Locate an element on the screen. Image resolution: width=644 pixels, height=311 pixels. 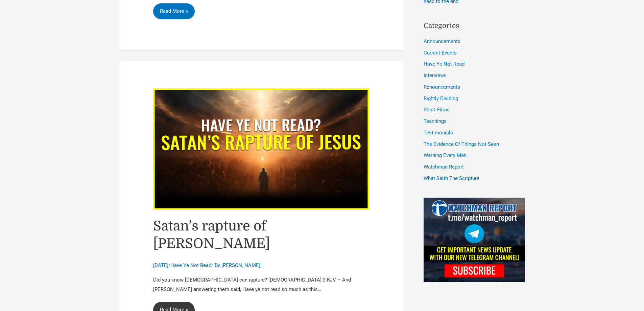
a: Teachings is located at coordinates (435, 121).